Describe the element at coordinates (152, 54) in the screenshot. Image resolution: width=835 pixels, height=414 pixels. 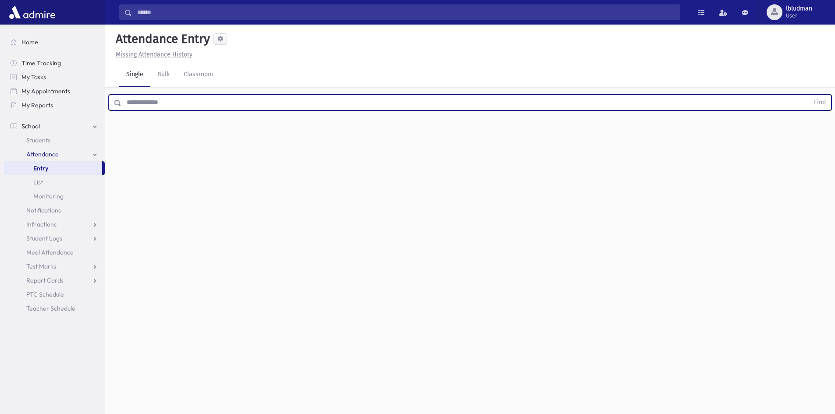
I see `a: Missing Attendance History` at that location.